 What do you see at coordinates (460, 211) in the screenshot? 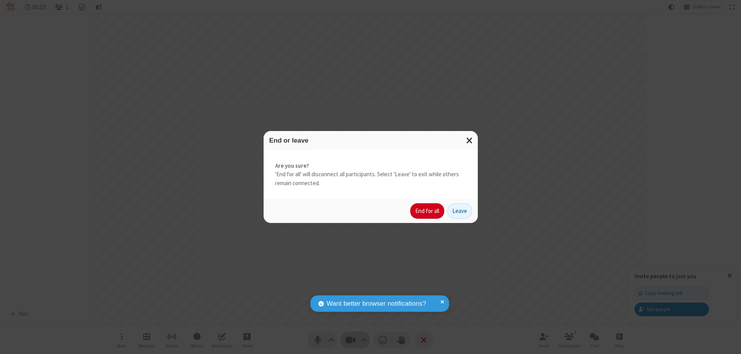
I see `button: Leave` at bounding box center [460, 211].